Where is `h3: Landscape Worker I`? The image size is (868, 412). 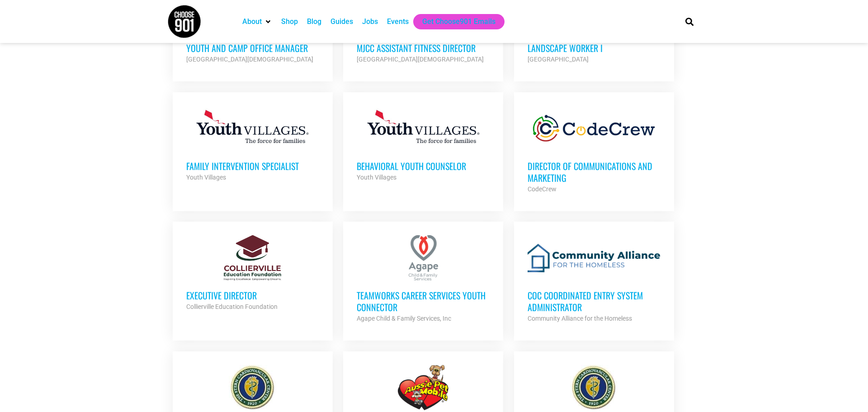
h3: Landscape Worker I is located at coordinates (594, 48).